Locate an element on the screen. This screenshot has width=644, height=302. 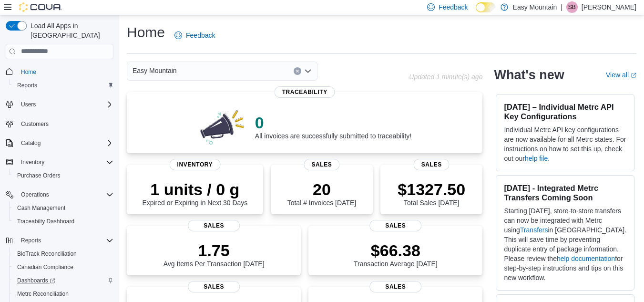
a: help documentation is located at coordinates (585, 259).